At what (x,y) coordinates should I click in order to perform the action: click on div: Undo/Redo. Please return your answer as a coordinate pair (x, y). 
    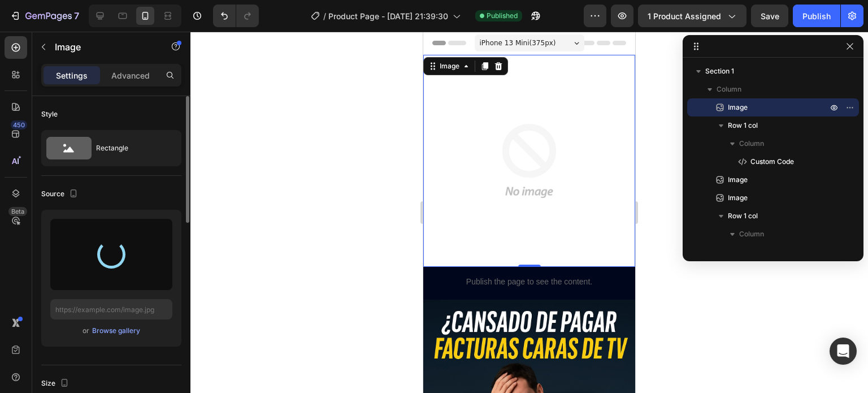
    Looking at the image, I should click on (236, 16).